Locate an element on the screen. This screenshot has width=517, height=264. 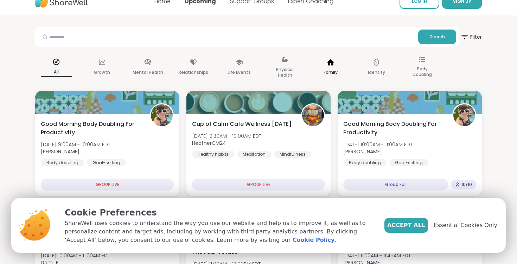
p: ShareWell uses cookies to understand the way you use our website and help us to improve it, as we... is located at coordinates (219, 232).